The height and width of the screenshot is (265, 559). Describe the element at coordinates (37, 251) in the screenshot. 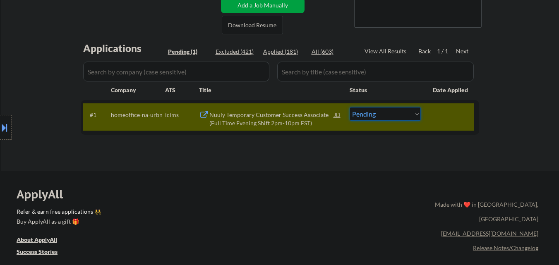

I see `u: Success Stories` at that location.